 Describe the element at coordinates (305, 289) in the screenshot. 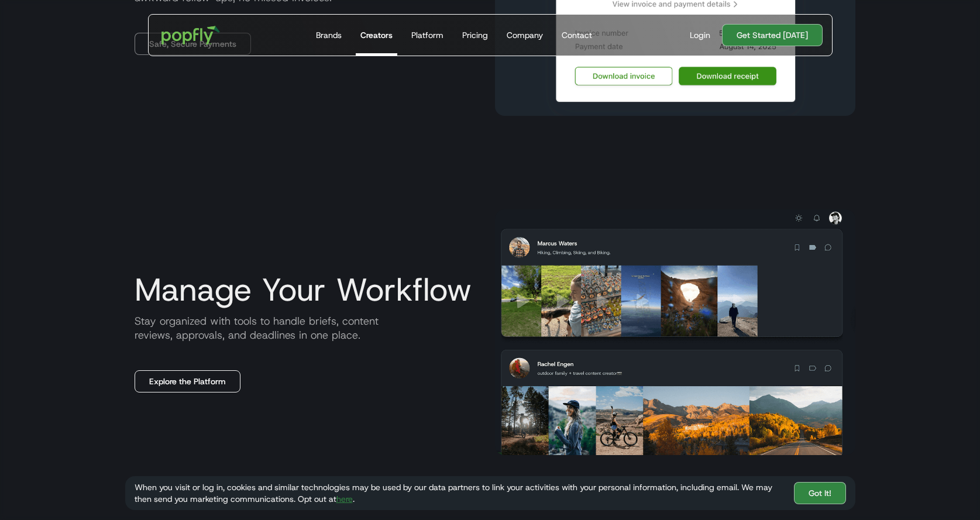

I see `h3: Manage Your Workflow` at that location.